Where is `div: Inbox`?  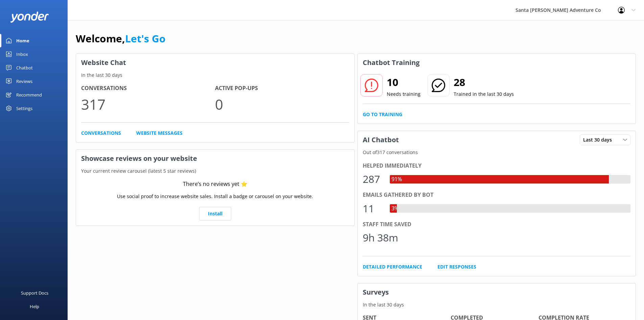
div: Inbox is located at coordinates (22, 54).